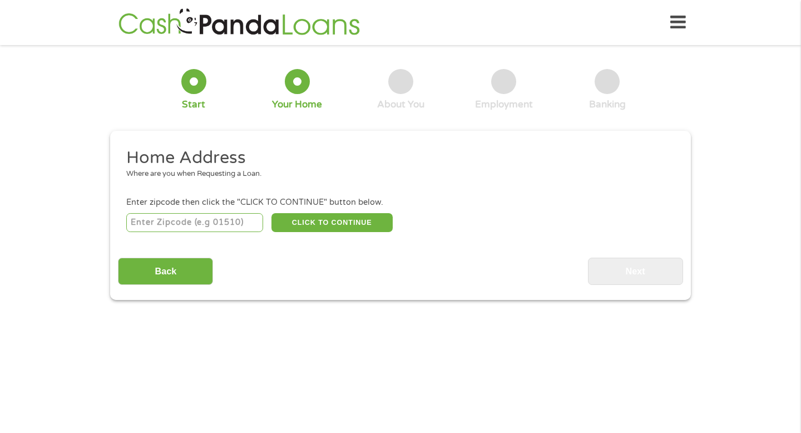 The height and width of the screenshot is (433, 801). I want to click on div: Where are you when Requesting a Loan., so click(397, 174).